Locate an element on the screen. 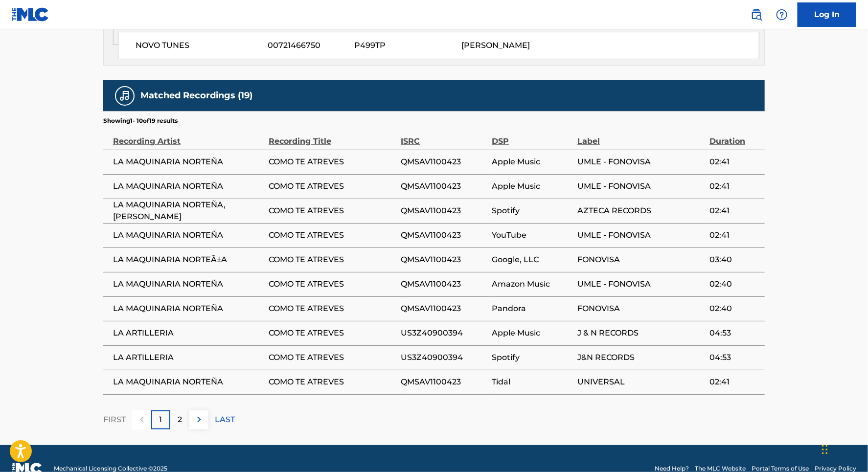 This screenshot has width=868, height=472. span: P499TP is located at coordinates (404, 45).